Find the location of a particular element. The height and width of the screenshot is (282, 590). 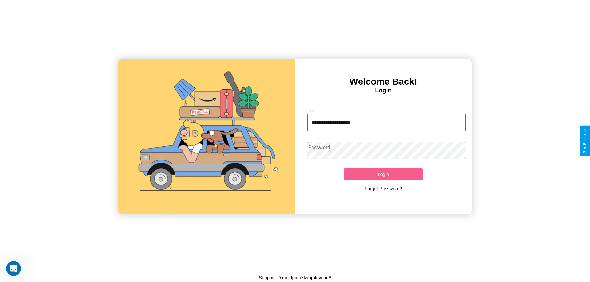

div: Give Feedback is located at coordinates (584, 141).